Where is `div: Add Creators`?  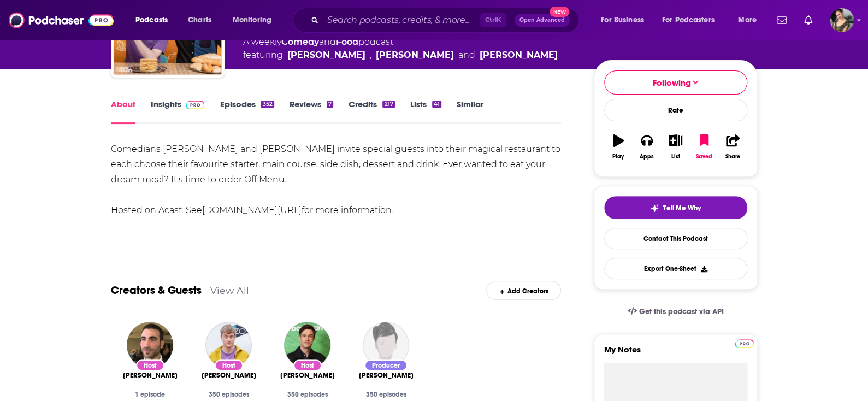 div: Add Creators is located at coordinates (524, 290).